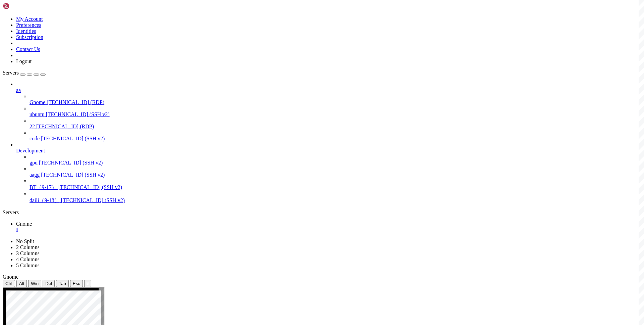  I want to click on span: ubuntu, so click(37, 114).